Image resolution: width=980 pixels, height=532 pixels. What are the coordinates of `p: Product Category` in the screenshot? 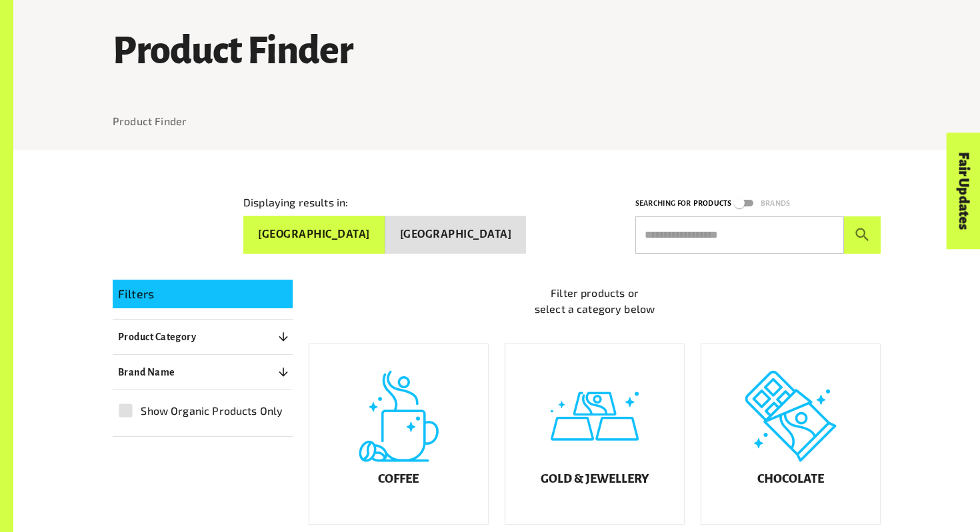 It's located at (157, 337).